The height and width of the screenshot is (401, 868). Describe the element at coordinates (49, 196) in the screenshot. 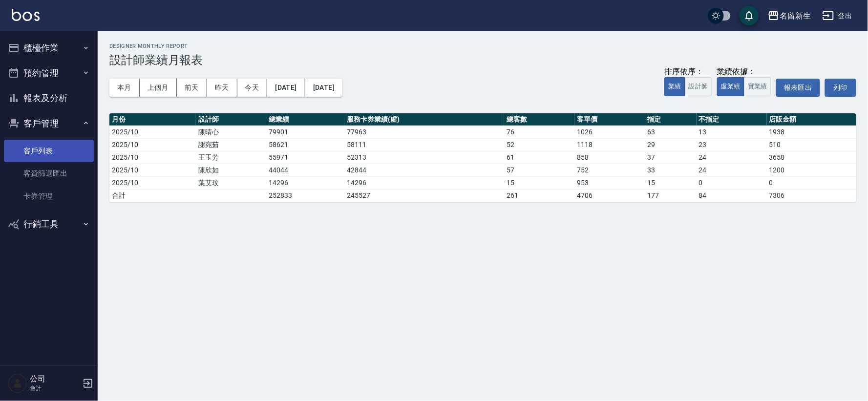

I see `a: 卡券管理` at that location.